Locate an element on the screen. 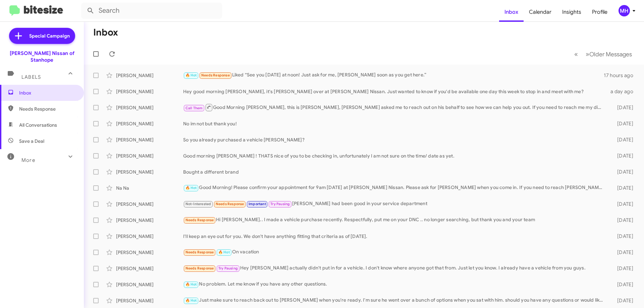 Image resolution: width=644 pixels, height=308 pixels. div: No im not but thank you! is located at coordinates (395, 124).